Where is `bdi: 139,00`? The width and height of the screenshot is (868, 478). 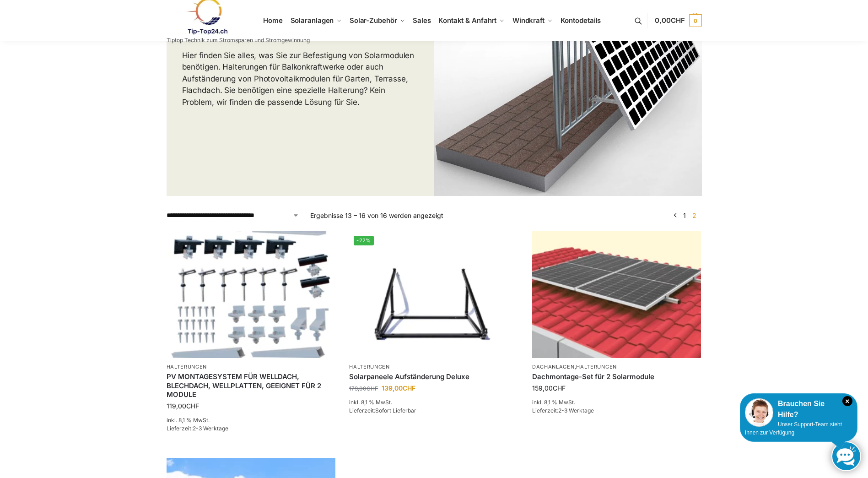 bdi: 139,00 is located at coordinates (399, 388).